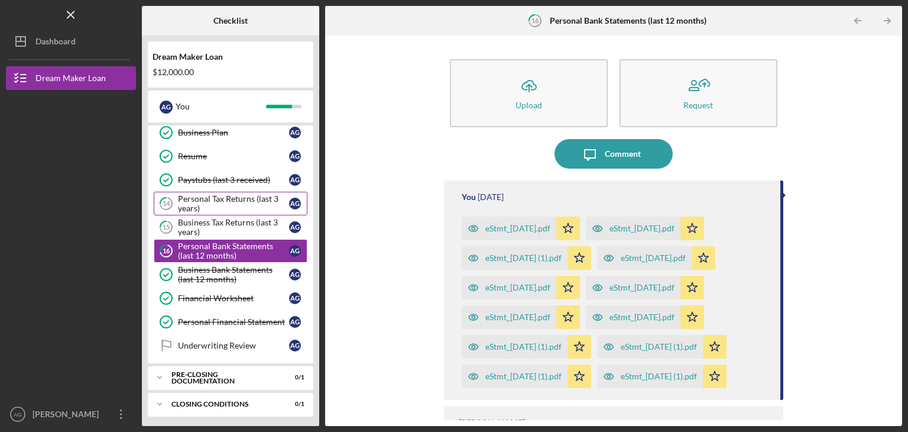 The width and height of the screenshot is (908, 432). What do you see at coordinates (628, 21) in the screenshot?
I see `b: Personal Bank Statements (last 12 months)` at bounding box center [628, 21].